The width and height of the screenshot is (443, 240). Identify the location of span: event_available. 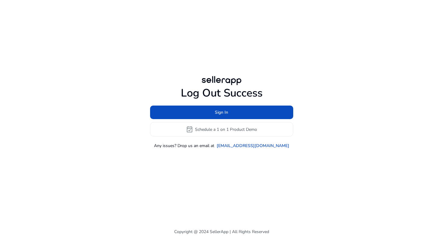
(190, 130).